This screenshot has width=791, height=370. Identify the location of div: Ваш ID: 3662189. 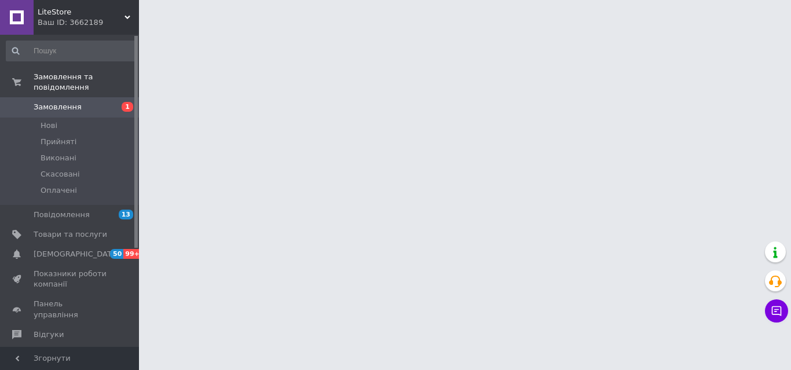
(88, 23).